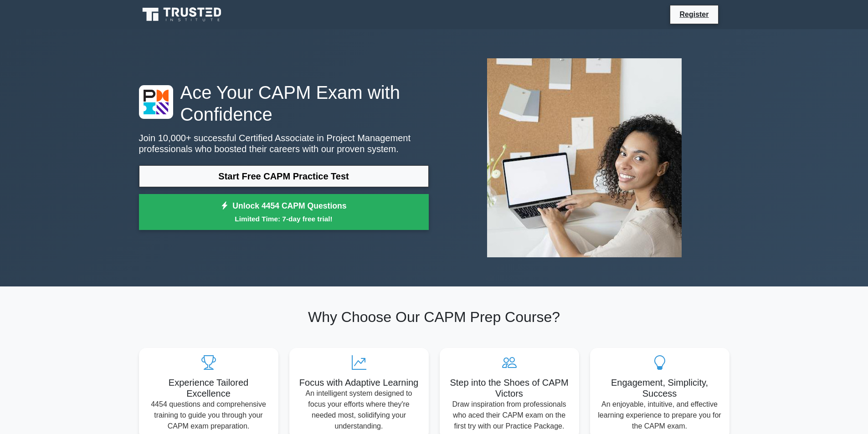 The width and height of the screenshot is (868, 434). What do you see at coordinates (284, 143) in the screenshot?
I see `p: Join 10,000+ successful Certified Associate in Project Management professionals who boosted their...` at bounding box center [284, 143].